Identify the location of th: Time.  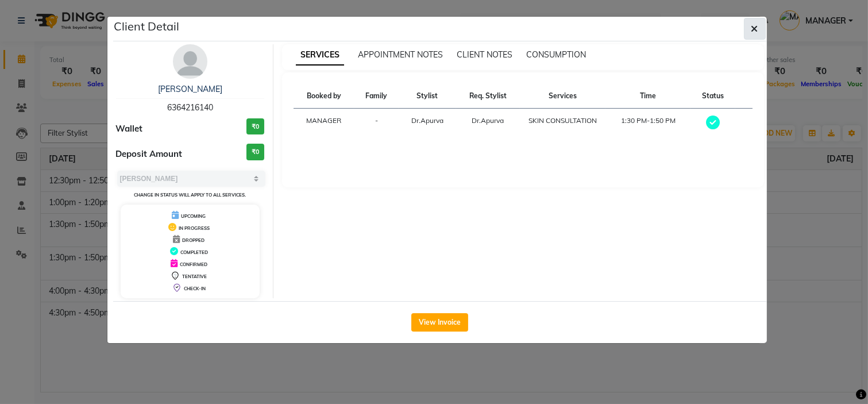
(648, 96).